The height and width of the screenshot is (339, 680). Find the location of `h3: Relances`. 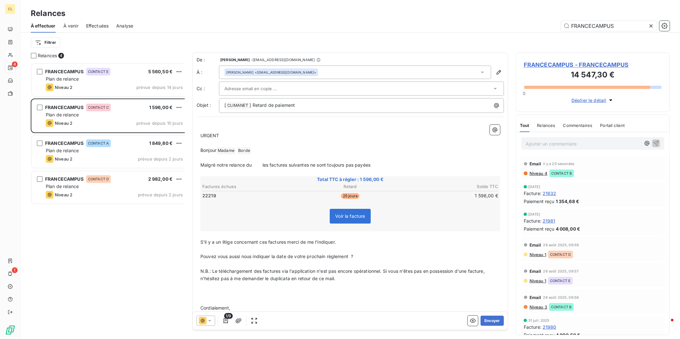

h3: Relances is located at coordinates (48, 13).